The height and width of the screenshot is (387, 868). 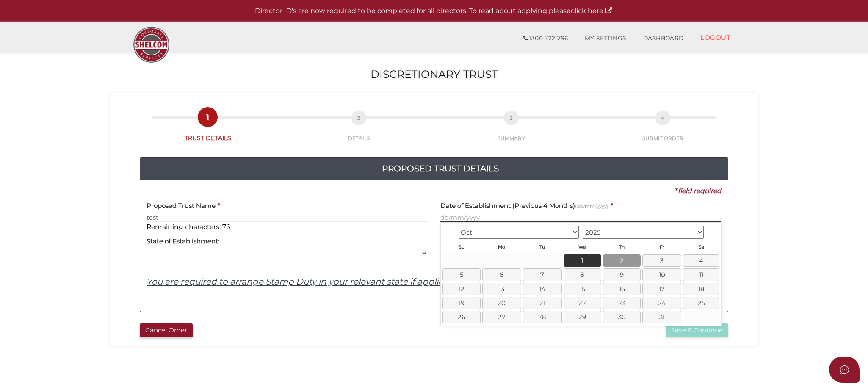 I want to click on button: Cancel Order, so click(x=166, y=330).